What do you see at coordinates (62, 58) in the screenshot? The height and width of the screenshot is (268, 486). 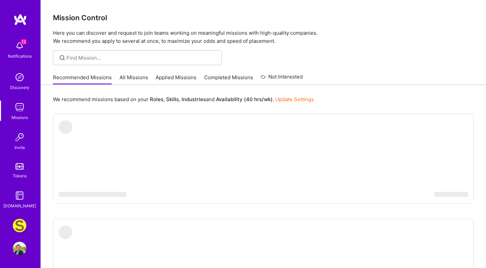 I see `i: icon SearchGrey` at bounding box center [62, 58].